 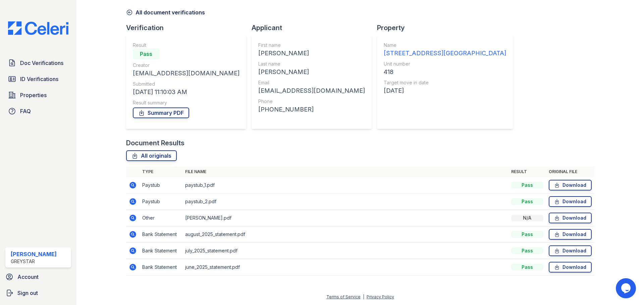 What do you see at coordinates (447, 28) in the screenshot?
I see `div: Property` at bounding box center [447, 28].